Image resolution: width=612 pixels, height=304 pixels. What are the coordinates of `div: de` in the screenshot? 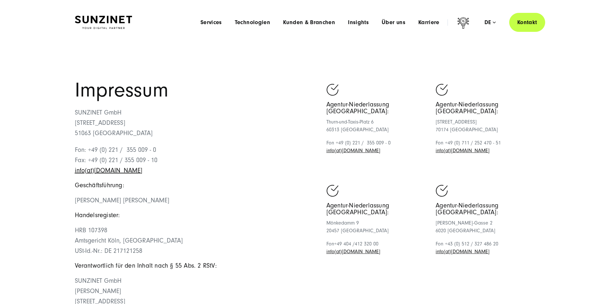 It's located at (490, 22).